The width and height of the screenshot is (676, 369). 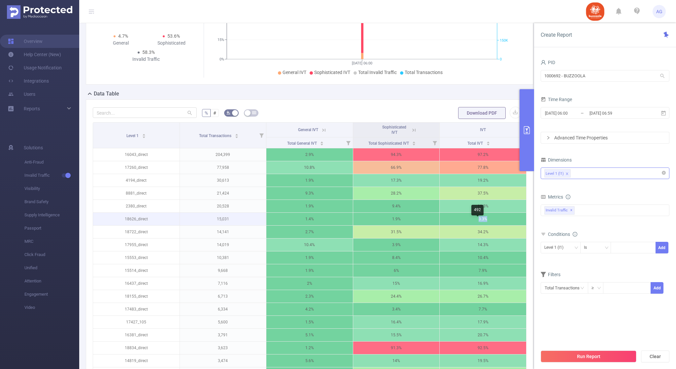 What do you see at coordinates (556, 35) in the screenshot?
I see `span: Create Report` at bounding box center [556, 35].